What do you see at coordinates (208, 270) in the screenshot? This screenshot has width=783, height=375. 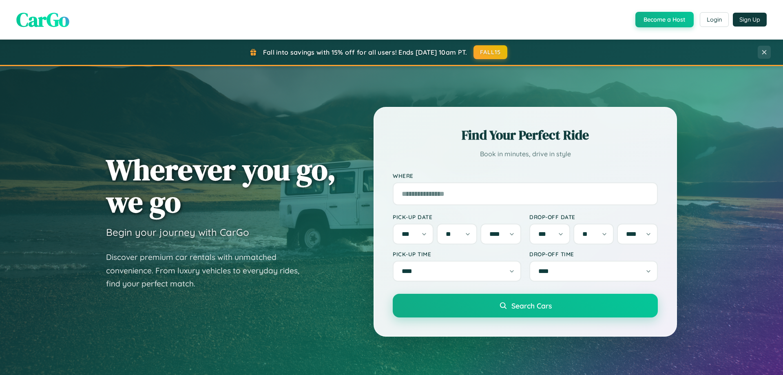 I see `p: Discover premium car rentals with unmatched convenience. From luxury vehicles to everyday rides, ...` at bounding box center [208, 270].